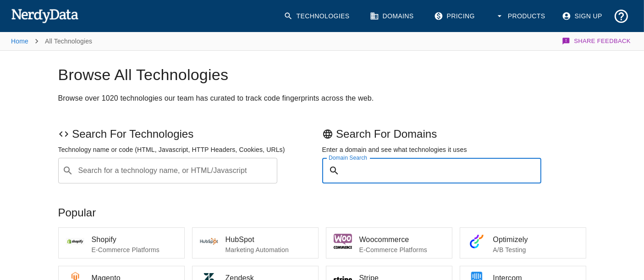  I want to click on button: Share Feedback, so click(597, 41).